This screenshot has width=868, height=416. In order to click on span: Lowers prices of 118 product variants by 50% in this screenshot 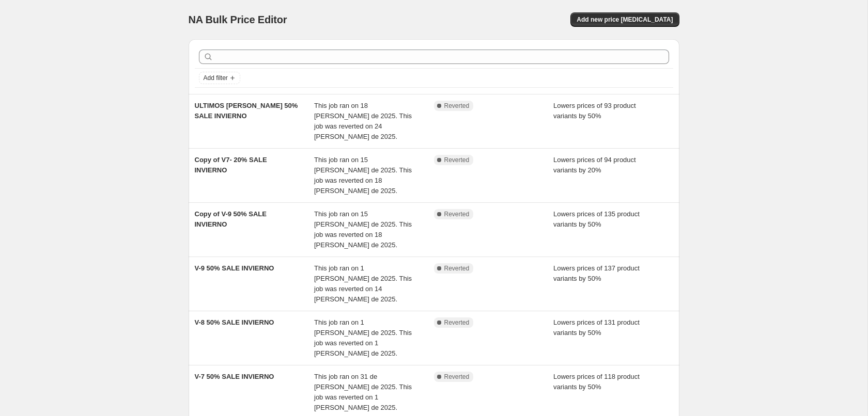, I will do `click(596, 382)`.